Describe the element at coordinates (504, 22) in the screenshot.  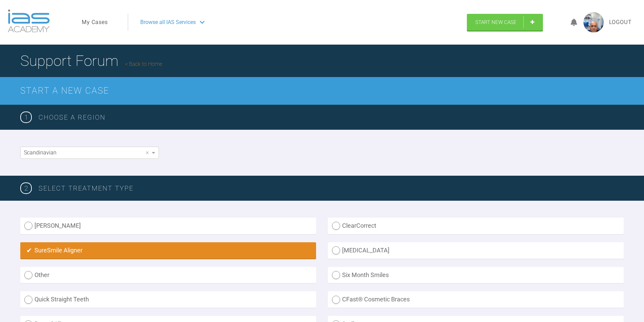
I see `a: Start New Case` at that location.